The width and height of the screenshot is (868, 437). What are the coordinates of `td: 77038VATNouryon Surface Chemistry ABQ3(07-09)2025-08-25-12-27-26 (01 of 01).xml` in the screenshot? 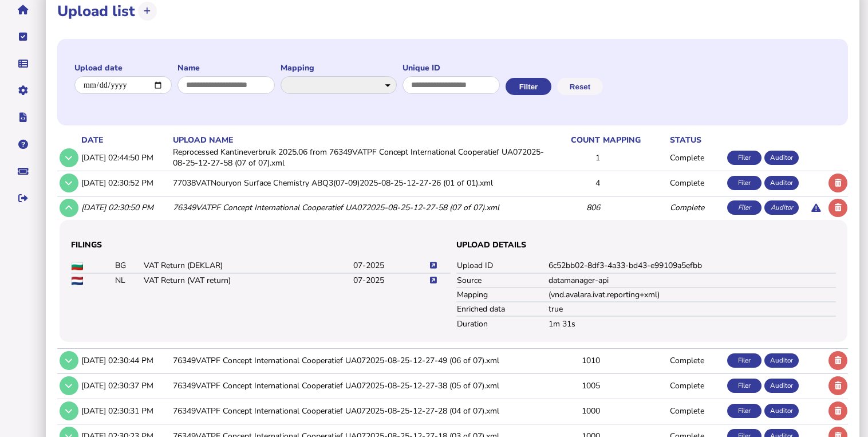 It's located at (359, 182).